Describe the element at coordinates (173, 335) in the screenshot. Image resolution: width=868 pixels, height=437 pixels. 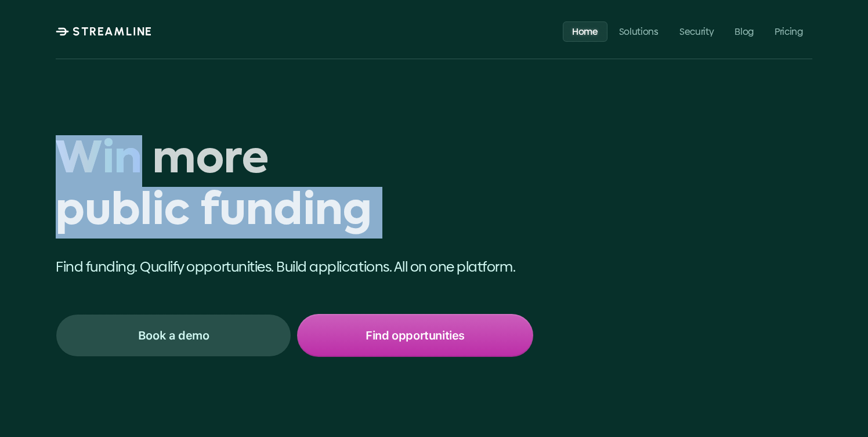
I see `a: Book a demo` at that location.